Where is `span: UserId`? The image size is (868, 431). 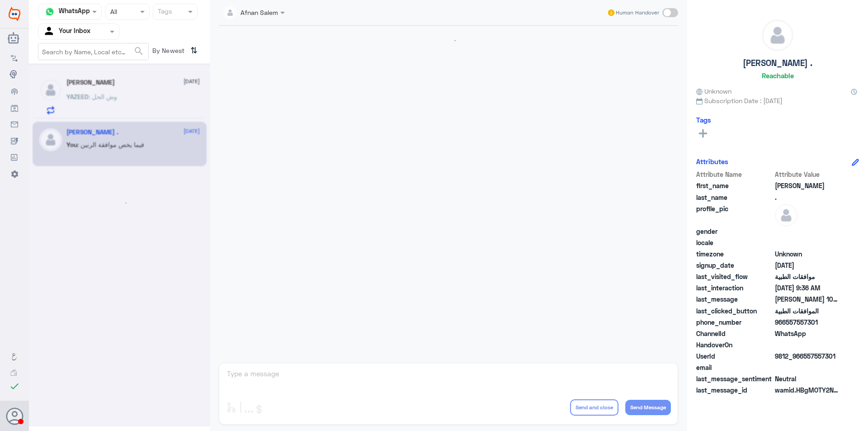 span: UserId is located at coordinates (735, 356).